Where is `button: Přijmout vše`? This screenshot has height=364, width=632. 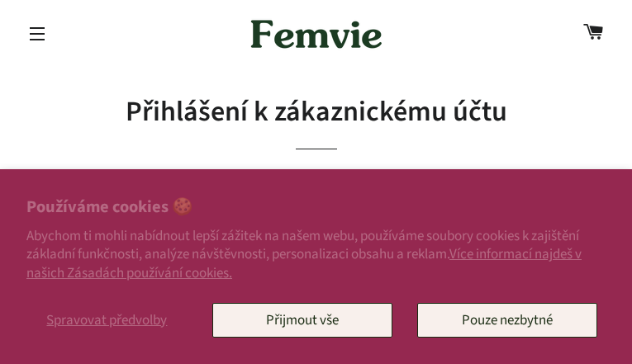
button: Přijmout vše is located at coordinates (302, 320).